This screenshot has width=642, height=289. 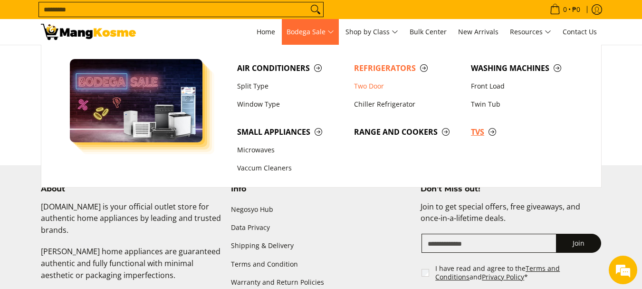 I want to click on h4: About, so click(x=131, y=189).